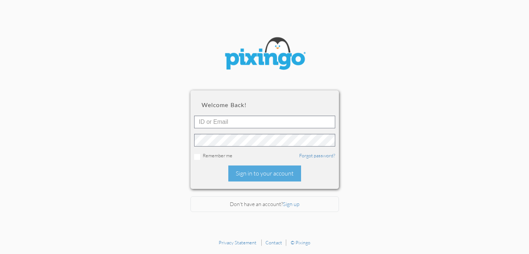  What do you see at coordinates (265, 54) in the screenshot?
I see `img: pixingo logo` at bounding box center [265, 54].